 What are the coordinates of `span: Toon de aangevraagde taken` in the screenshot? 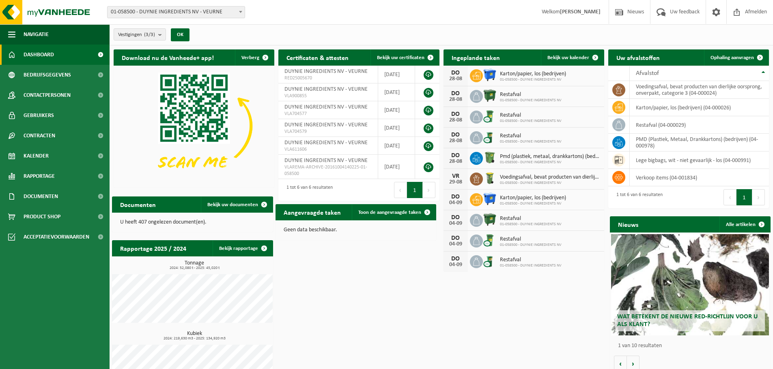 It's located at (389, 213).